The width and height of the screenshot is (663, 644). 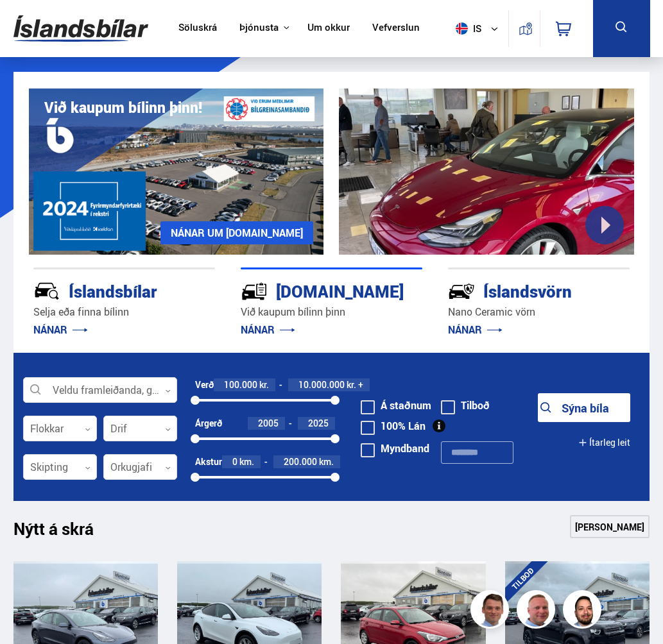 I want to click on button: Þjónusta, so click(x=259, y=28).